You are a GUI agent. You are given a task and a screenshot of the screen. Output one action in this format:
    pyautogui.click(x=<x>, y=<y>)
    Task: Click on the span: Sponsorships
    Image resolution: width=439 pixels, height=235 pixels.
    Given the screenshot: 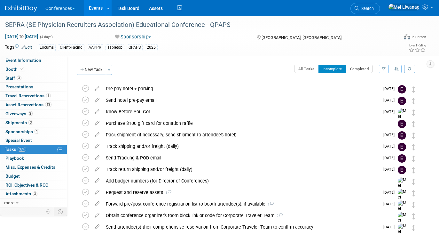 What is the action you would take?
    pyautogui.click(x=22, y=131)
    